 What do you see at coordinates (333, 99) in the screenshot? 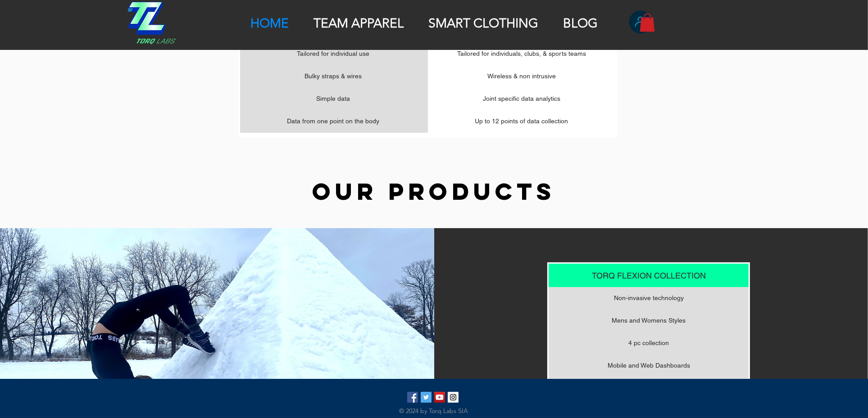
I see `div: Simple data` at bounding box center [333, 99].